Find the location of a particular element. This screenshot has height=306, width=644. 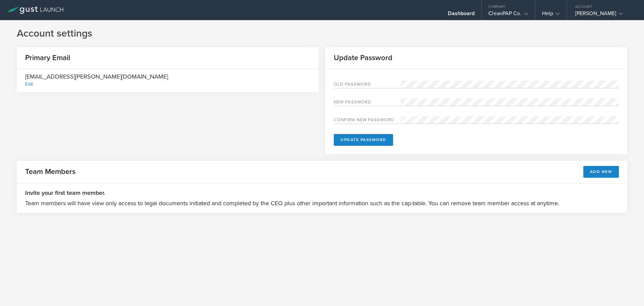

button: Update Password is located at coordinates (363, 140).